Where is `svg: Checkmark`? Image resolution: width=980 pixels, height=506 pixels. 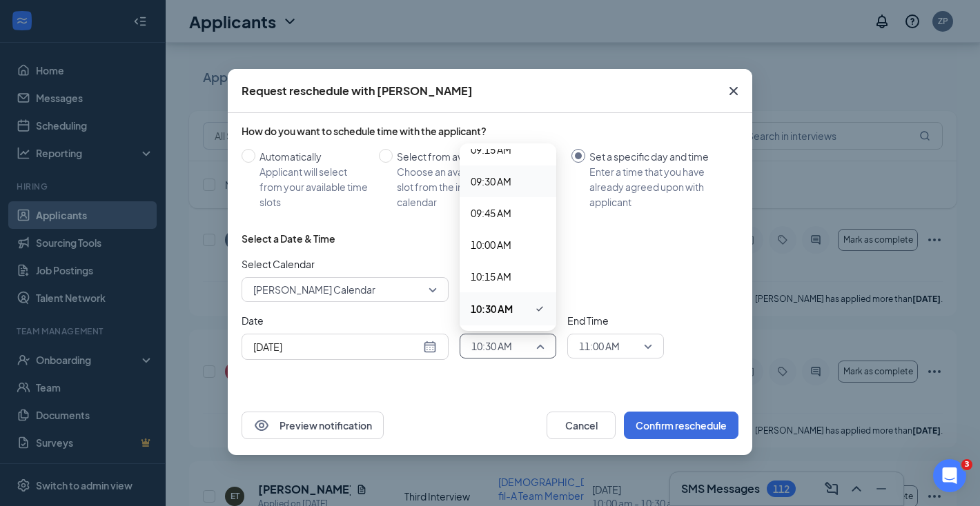
svg: Checkmark is located at coordinates (540, 309).